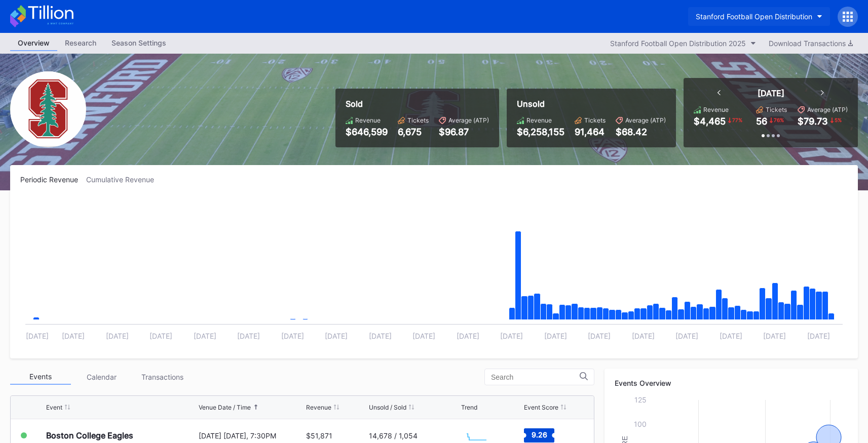 This screenshot has width=868, height=443. What do you see at coordinates (641, 400) in the screenshot?
I see `text: 125` at bounding box center [641, 400].